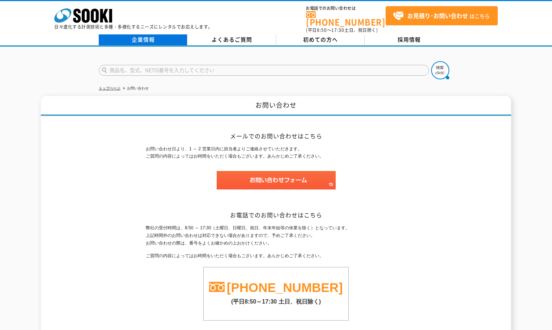 This screenshot has width=552, height=330. Describe the element at coordinates (409, 40) in the screenshot. I see `a: 採用情報` at that location.